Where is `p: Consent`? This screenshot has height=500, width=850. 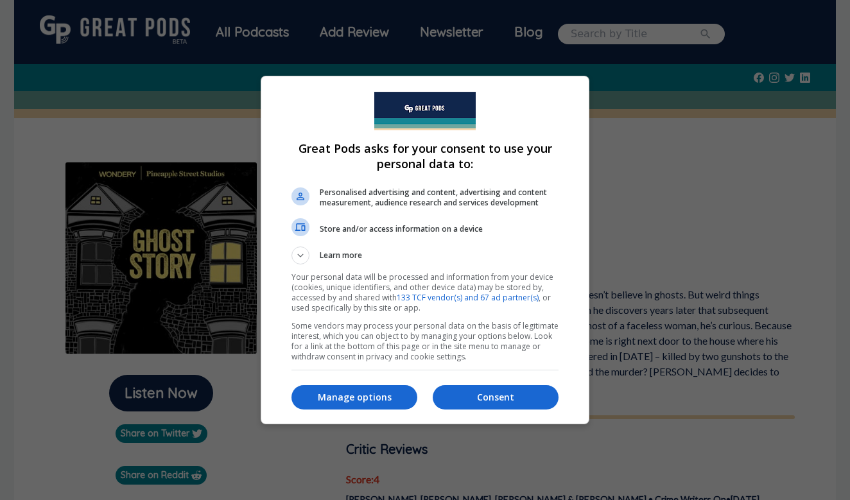 p: Consent is located at coordinates (496, 397).